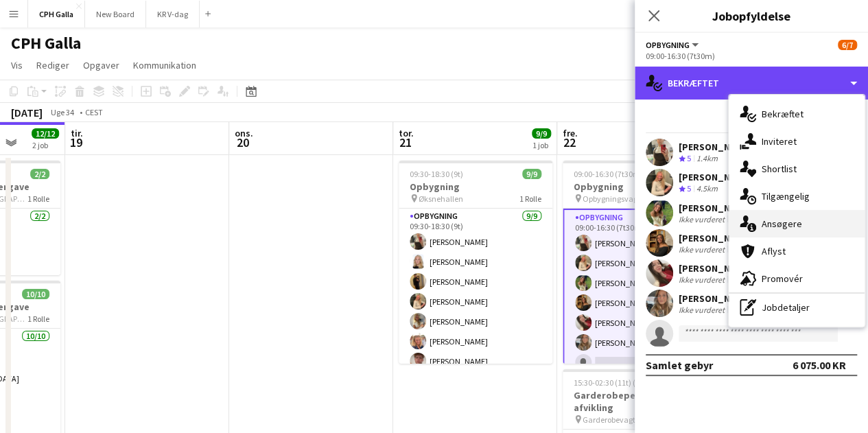 This screenshot has width=868, height=433. What do you see at coordinates (640, 401) in the screenshot?
I see `h3: Garderobepersonale og afvikling` at bounding box center [640, 401].